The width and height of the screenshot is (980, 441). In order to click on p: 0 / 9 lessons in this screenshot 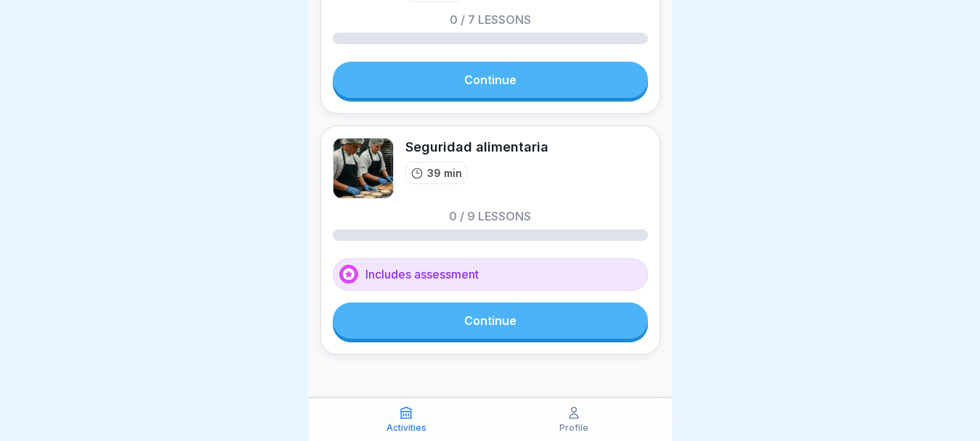, I will do `click(489, 216)`.